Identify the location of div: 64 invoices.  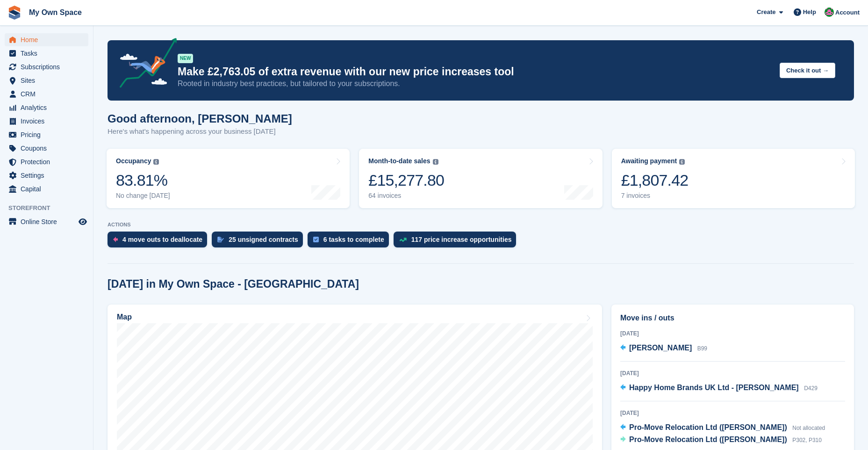
(406, 196).